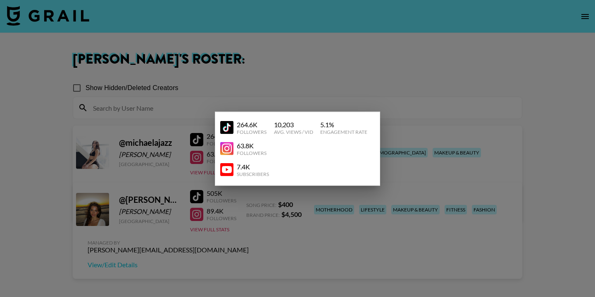 The width and height of the screenshot is (595, 297). What do you see at coordinates (252, 124) in the screenshot?
I see `div: 264.6K` at bounding box center [252, 124].